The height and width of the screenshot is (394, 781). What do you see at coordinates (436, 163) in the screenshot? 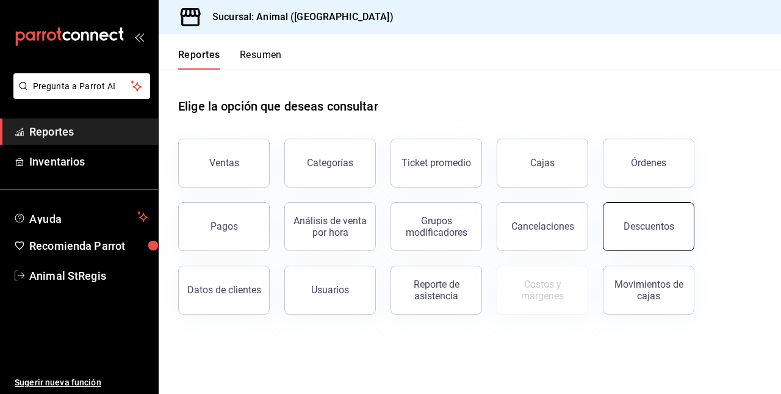
I see `button: Ticket promedio` at bounding box center [436, 163].